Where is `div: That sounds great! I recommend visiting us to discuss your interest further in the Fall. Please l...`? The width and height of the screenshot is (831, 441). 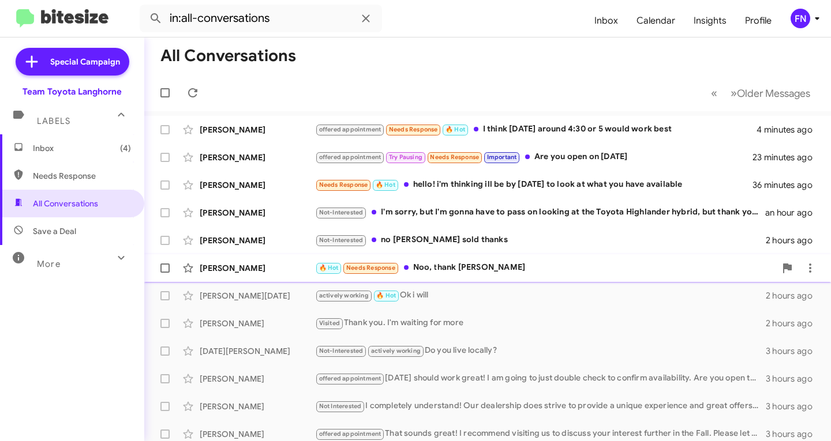 div: That sounds great! I recommend visiting us to discuss your interest further in the Fall. Please l... is located at coordinates (540, 434).